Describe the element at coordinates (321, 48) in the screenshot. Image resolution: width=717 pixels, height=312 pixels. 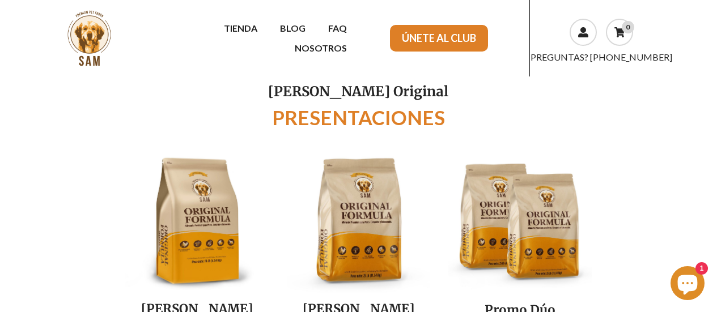
I see `a: NOSOTROS` at that location.